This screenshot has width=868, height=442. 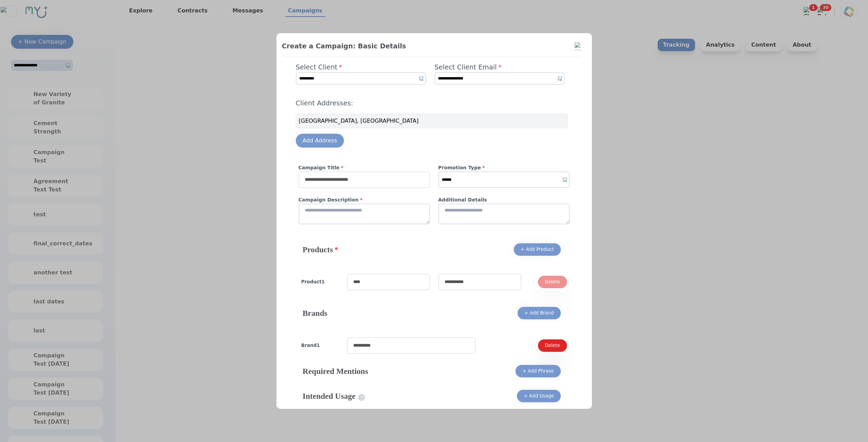 I want to click on h4: Select Client Email, so click(x=500, y=68).